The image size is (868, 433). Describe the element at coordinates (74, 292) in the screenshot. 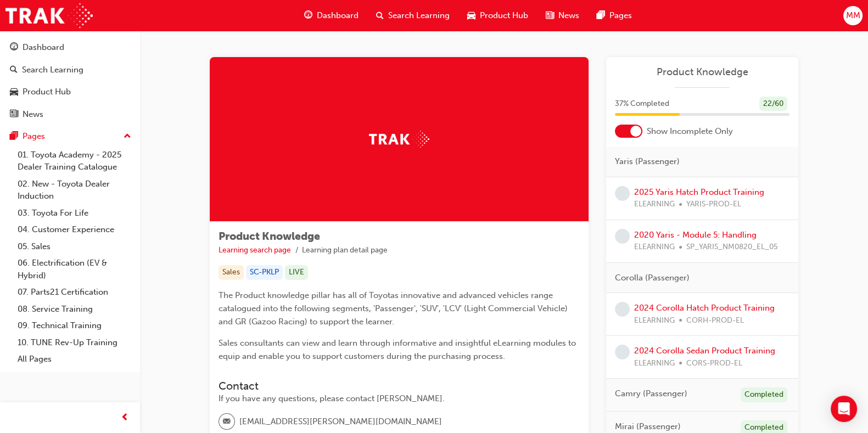

I see `a: 07. Parts21 Certification` at that location.